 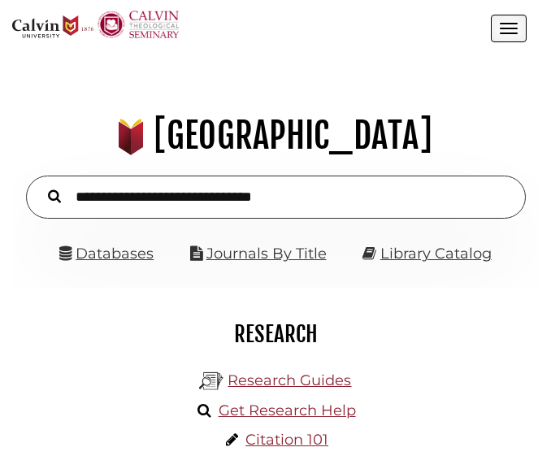 What do you see at coordinates (54, 197) in the screenshot?
I see `i: Search` at bounding box center [54, 197].